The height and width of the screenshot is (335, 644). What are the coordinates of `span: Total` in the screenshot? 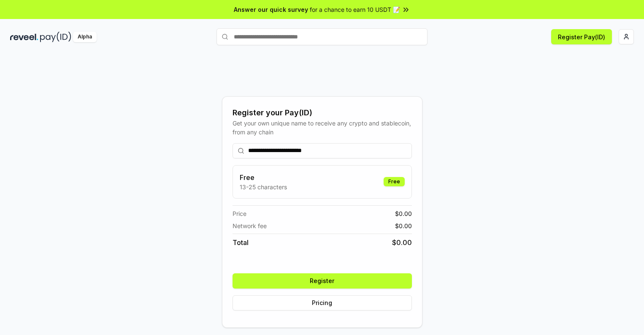 It's located at (241, 242).